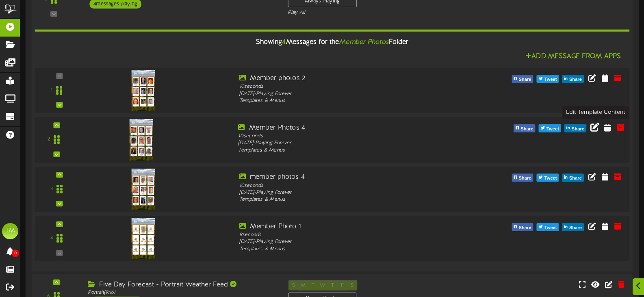  I want to click on div: Member Photos 4, so click(357, 127).